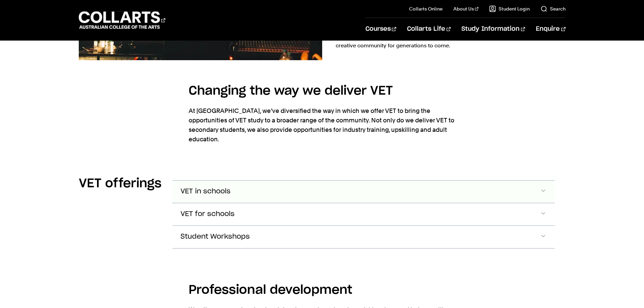 Image resolution: width=644 pixels, height=308 pixels. What do you see at coordinates (322, 290) in the screenshot?
I see `h4: Professional development` at bounding box center [322, 290].